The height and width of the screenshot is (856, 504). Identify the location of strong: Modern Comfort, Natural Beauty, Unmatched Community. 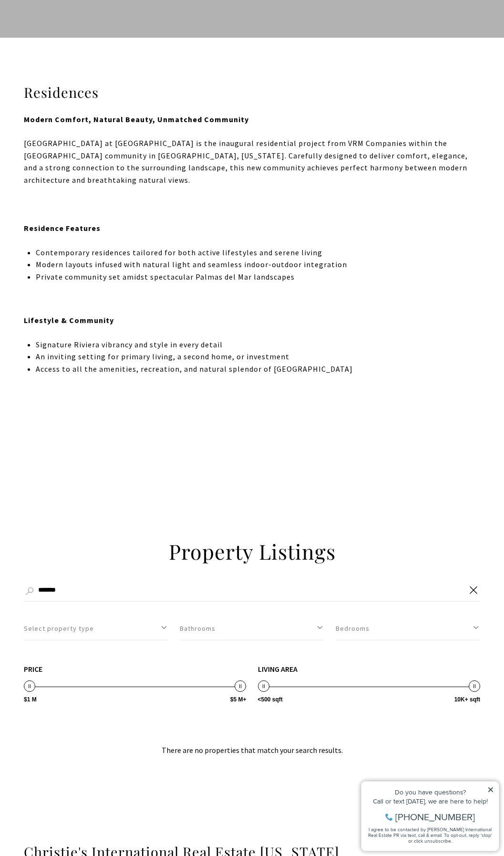
(137, 119).